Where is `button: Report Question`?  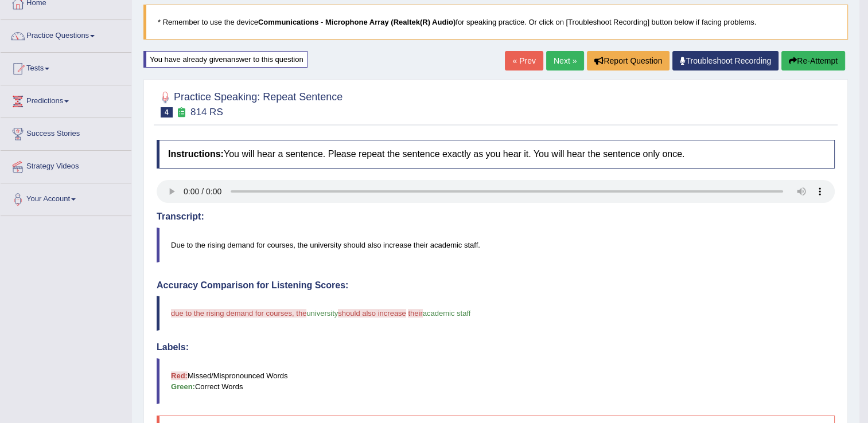
button: Report Question is located at coordinates (628, 61).